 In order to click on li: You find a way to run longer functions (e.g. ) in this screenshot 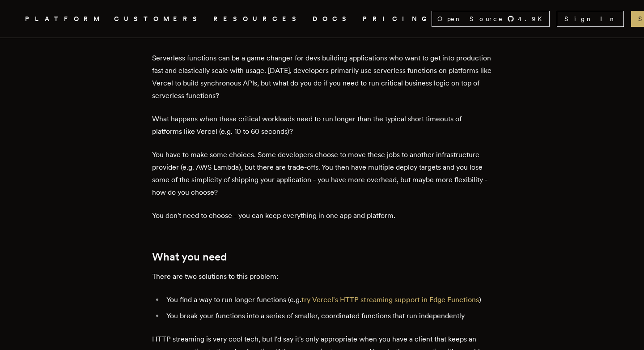, I will do `click(328, 300)`.